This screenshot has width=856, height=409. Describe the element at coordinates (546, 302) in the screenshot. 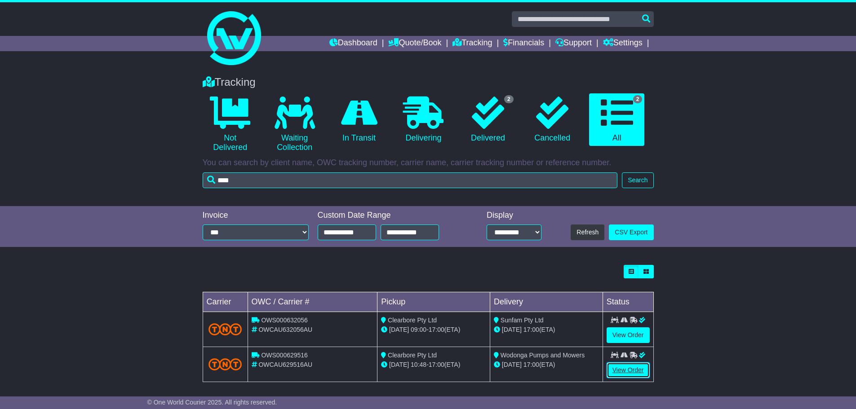

I see `td: Delivery` at that location.